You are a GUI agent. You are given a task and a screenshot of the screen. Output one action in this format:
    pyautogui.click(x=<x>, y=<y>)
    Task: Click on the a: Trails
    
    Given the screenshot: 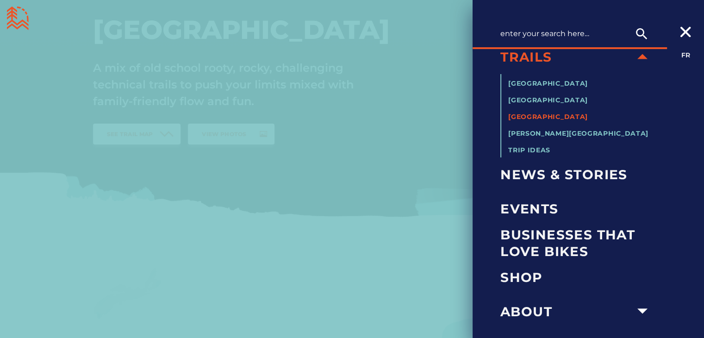 What is the action you would take?
    pyautogui.click(x=566, y=57)
    